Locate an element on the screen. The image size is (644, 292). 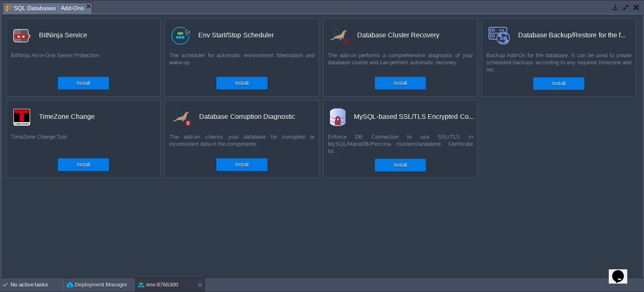
div: TimeZone Change is located at coordinates (67, 117).